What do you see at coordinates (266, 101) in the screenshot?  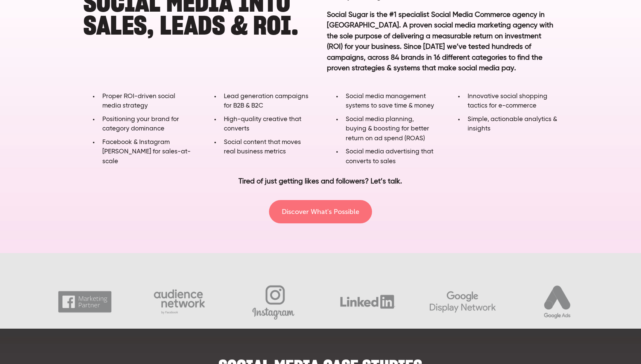 I see `span: Lead generation campaigns for B2B & B2C` at bounding box center [266, 101].